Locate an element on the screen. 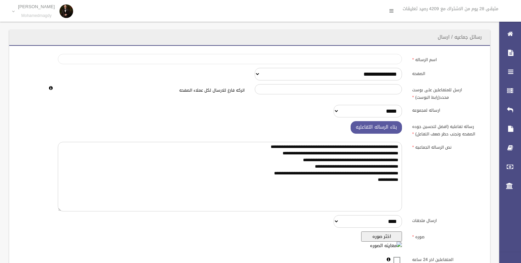  header: رسائل جماعيه / ارسال is located at coordinates (460, 37).